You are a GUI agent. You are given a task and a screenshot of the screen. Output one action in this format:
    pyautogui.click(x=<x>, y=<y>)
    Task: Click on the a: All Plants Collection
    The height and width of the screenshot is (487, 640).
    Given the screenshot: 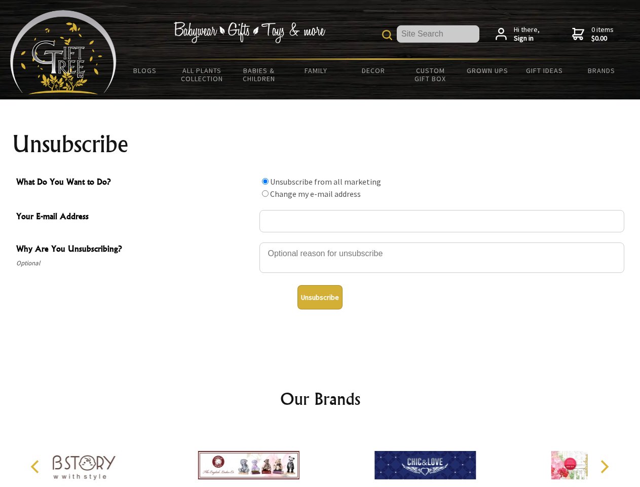 What is the action you would take?
    pyautogui.click(x=202, y=75)
    